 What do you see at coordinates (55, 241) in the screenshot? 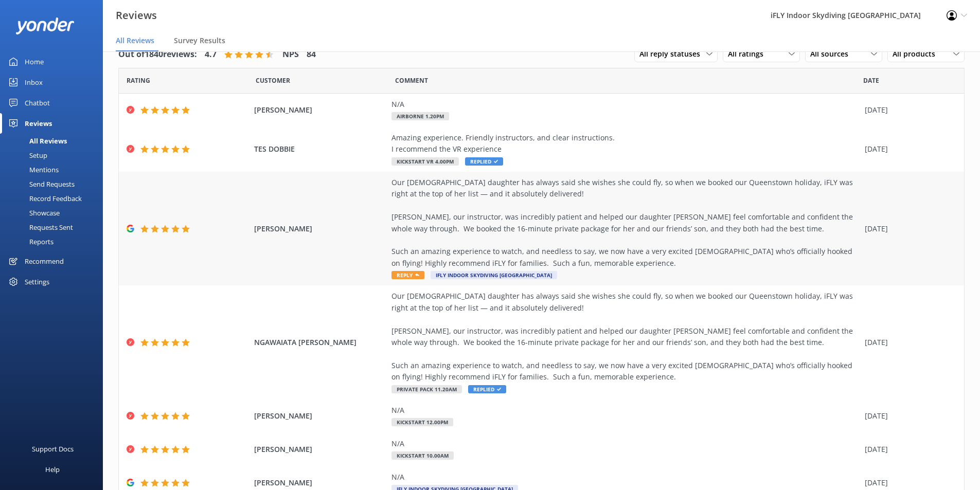
I see `a: Reports` at bounding box center [55, 241].